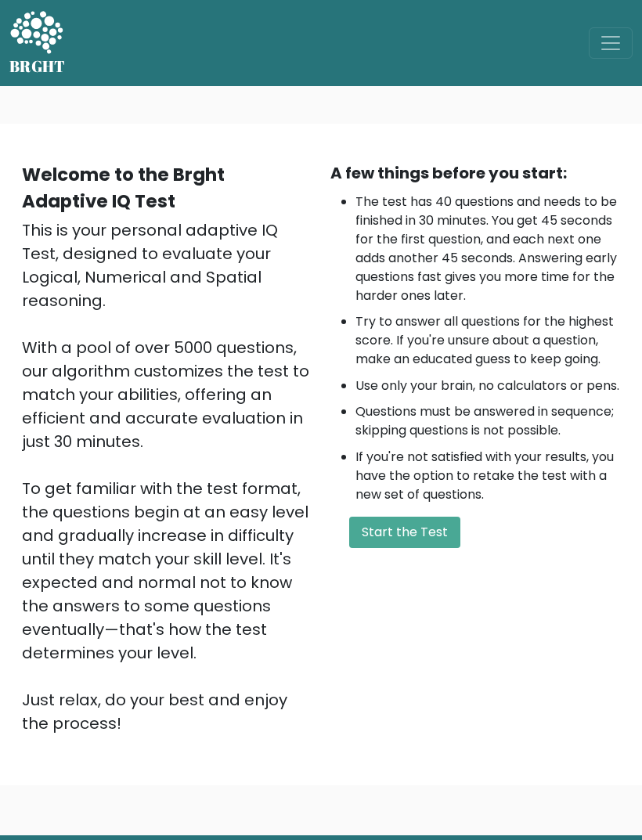 The image size is (642, 840). Describe the element at coordinates (37, 67) in the screenshot. I see `h5: BRGHT` at that location.